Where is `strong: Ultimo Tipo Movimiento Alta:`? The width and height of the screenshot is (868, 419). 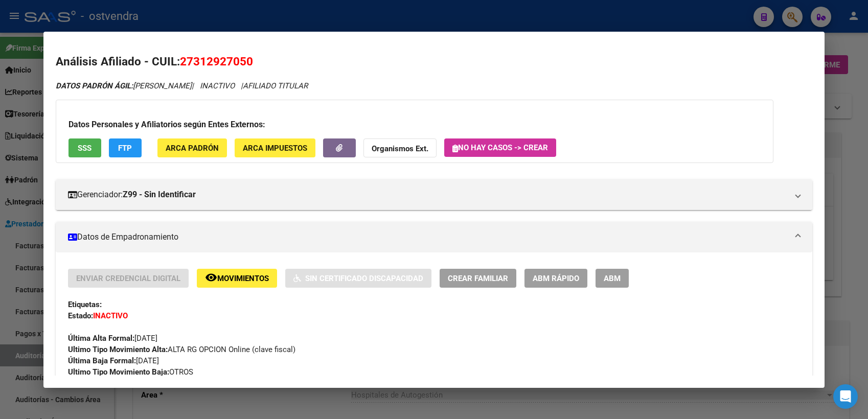 strong: Ultimo Tipo Movimiento Alta: is located at coordinates (117, 349).